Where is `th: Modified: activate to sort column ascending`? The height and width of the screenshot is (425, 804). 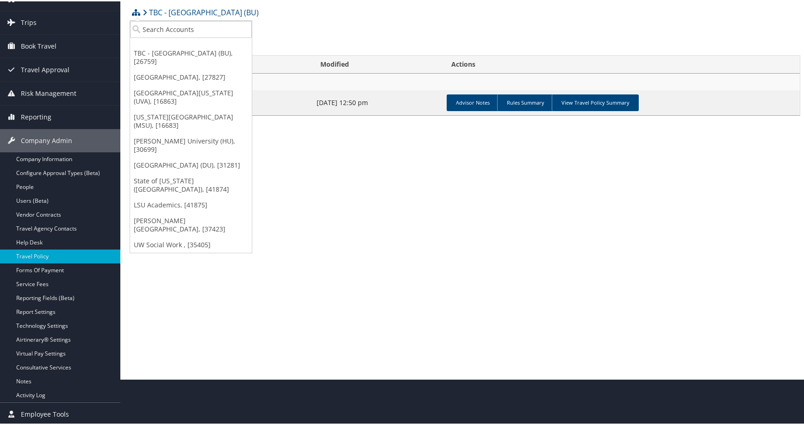 th: Modified: activate to sort column ascending is located at coordinates (377, 63).